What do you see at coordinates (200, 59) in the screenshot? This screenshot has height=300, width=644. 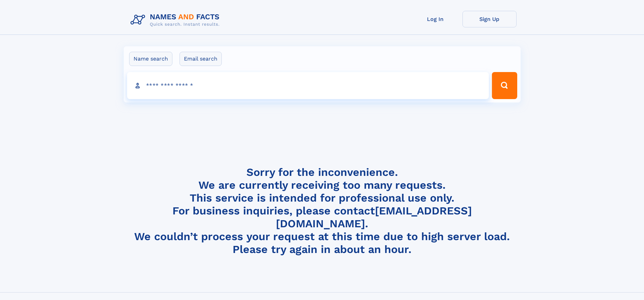 I see `label: Email search` at bounding box center [200, 59].